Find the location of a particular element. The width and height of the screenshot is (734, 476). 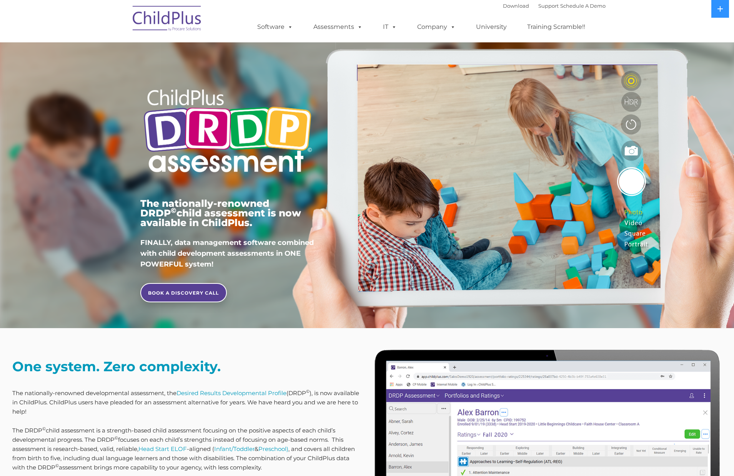

a: Company is located at coordinates (437, 27).